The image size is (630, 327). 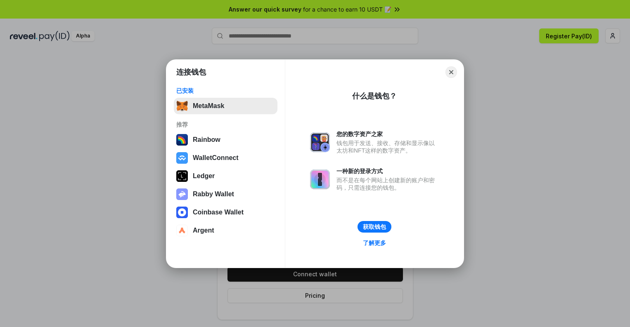 What do you see at coordinates (225, 213) in the screenshot?
I see `button: Coinbase Wallet` at bounding box center [225, 213].